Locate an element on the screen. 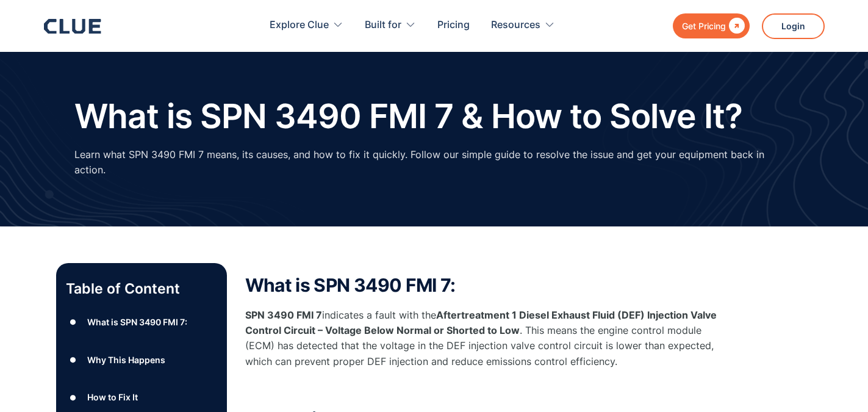 The height and width of the screenshot is (412, 868). a: Pricing is located at coordinates (453, 25).